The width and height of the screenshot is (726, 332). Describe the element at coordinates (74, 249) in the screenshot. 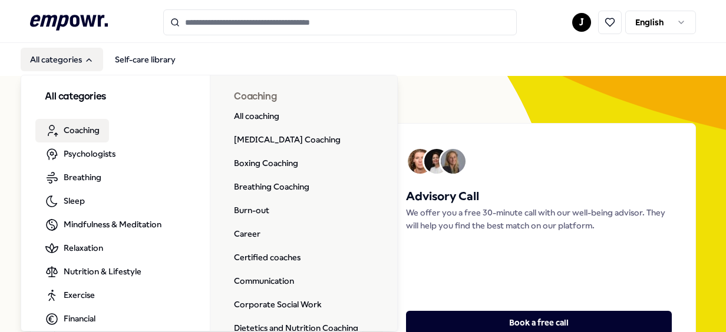

I see `a: Relaxation` at that location.